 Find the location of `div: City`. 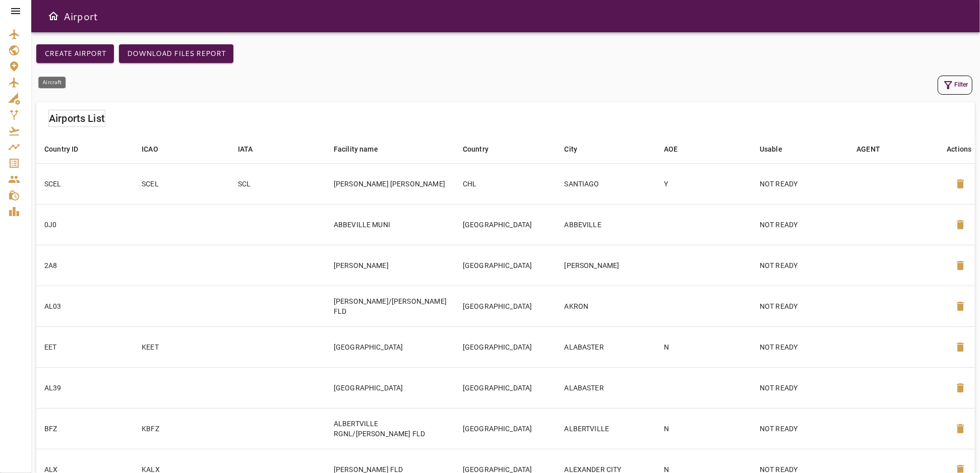

div: City is located at coordinates (571, 149).